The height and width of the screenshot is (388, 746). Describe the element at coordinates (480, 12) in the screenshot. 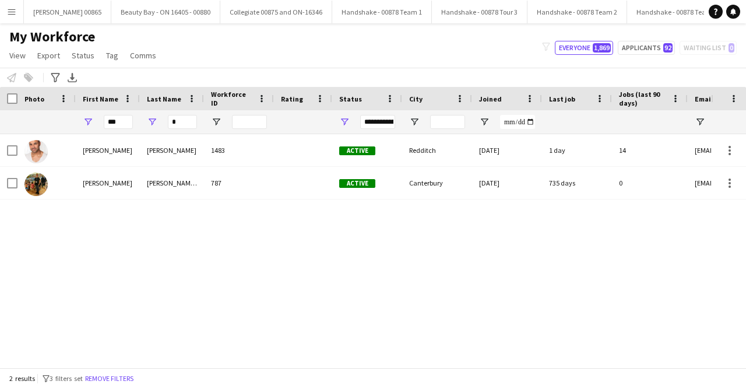

I see `button: Handshake - 00878 Tour 3` at that location.